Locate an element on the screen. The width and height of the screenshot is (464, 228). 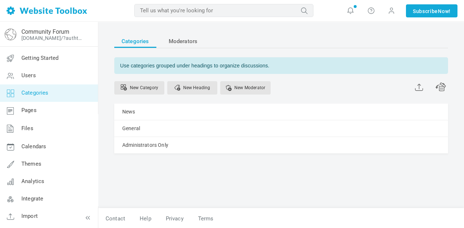
span: Themes is located at coordinates (31, 164).